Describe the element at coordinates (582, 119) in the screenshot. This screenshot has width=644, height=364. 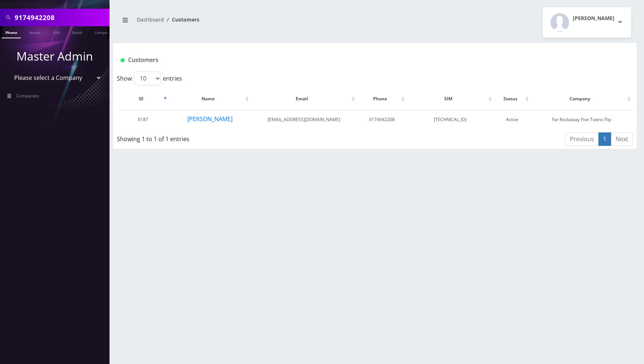
I see `td: Far Rockaway Five Towns Flip` at that location.